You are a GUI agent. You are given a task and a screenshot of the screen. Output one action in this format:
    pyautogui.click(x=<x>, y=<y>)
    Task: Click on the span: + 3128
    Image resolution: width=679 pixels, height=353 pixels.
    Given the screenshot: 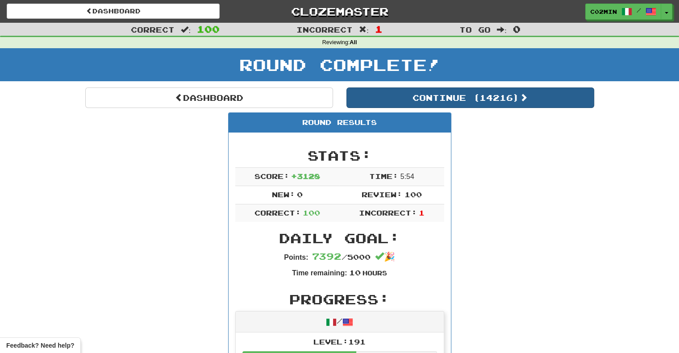 What is the action you would take?
    pyautogui.click(x=306, y=176)
    